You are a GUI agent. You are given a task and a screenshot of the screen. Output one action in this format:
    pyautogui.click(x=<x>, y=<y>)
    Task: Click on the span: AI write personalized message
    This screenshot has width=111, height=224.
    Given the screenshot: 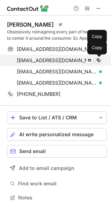 What is the action you would take?
    pyautogui.click(x=56, y=134)
    